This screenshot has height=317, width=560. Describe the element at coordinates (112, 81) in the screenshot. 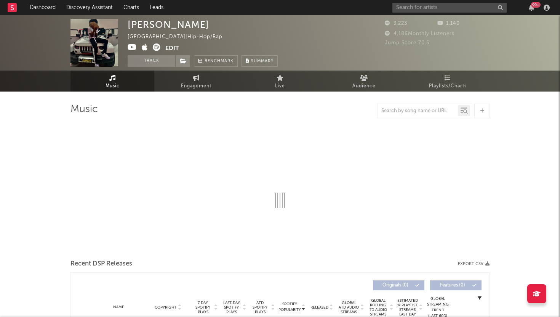

I see `a: Music` at that location.